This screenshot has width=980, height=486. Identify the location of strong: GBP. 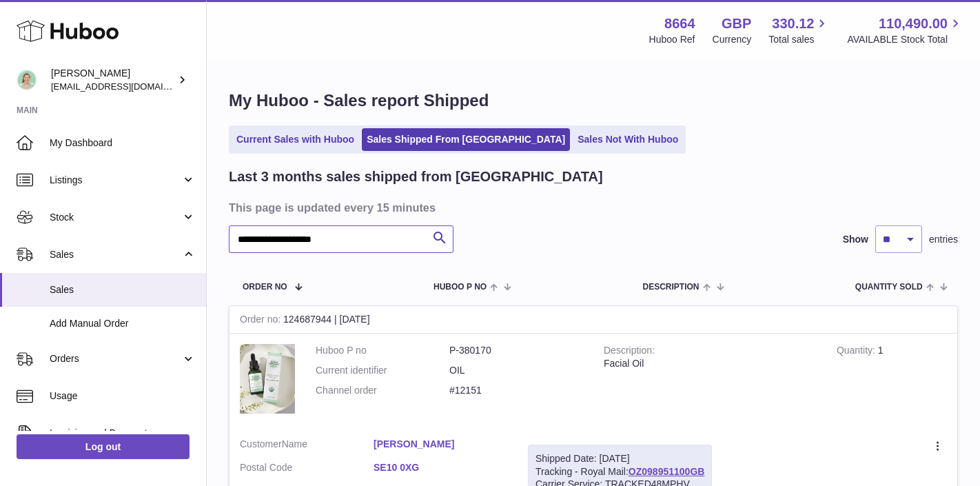
(736, 24).